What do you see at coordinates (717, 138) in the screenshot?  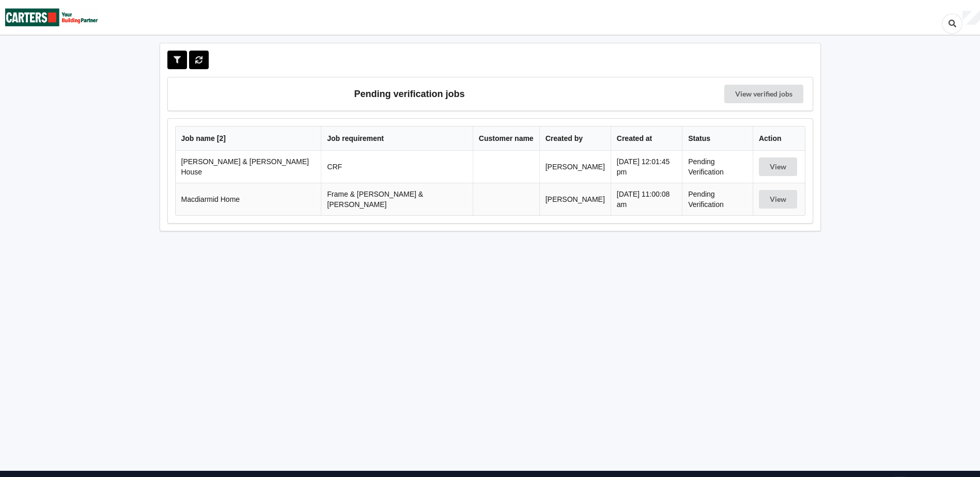 I see `th: Status` at bounding box center [717, 138].